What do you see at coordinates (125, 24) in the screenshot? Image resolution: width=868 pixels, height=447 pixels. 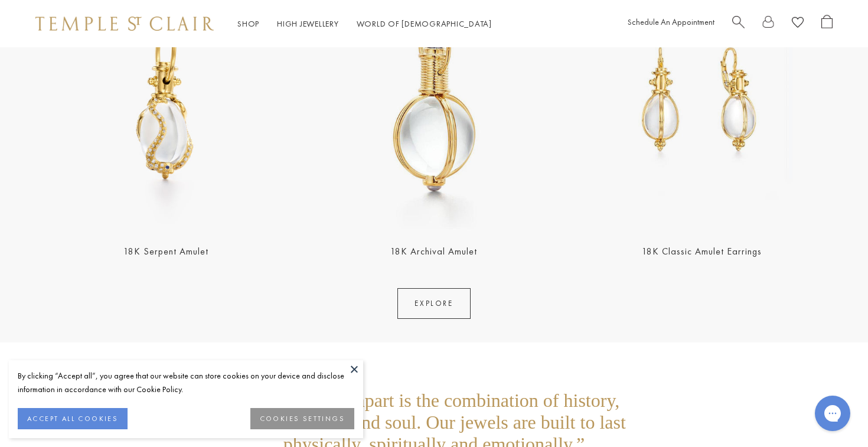 I see `img: Temple St. Clair` at bounding box center [125, 24].